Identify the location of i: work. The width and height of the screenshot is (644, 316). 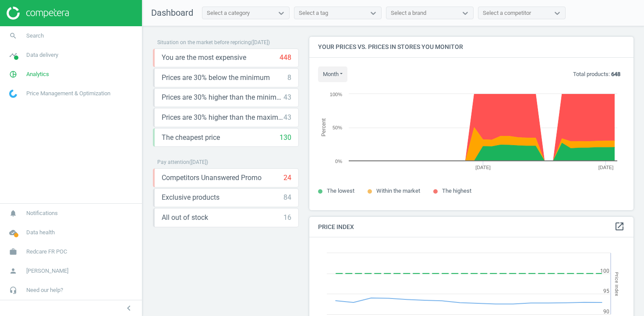
(13, 252).